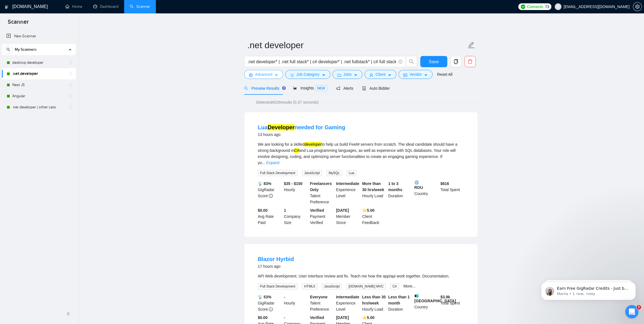  Describe the element at coordinates (276, 266) in the screenshot. I see `div: 17 hours ago` at that location.